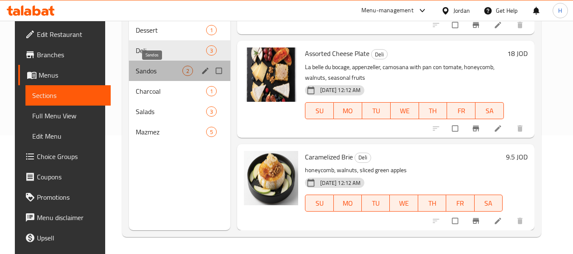 The height and width of the screenshot is (254, 573). Describe the element at coordinates (329, 157) in the screenshot. I see `span: Caramelized Brie` at that location.